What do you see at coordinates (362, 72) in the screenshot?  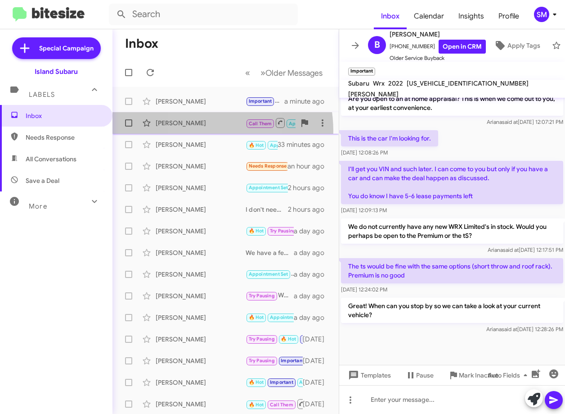 I see `small: Important` at bounding box center [362, 72].